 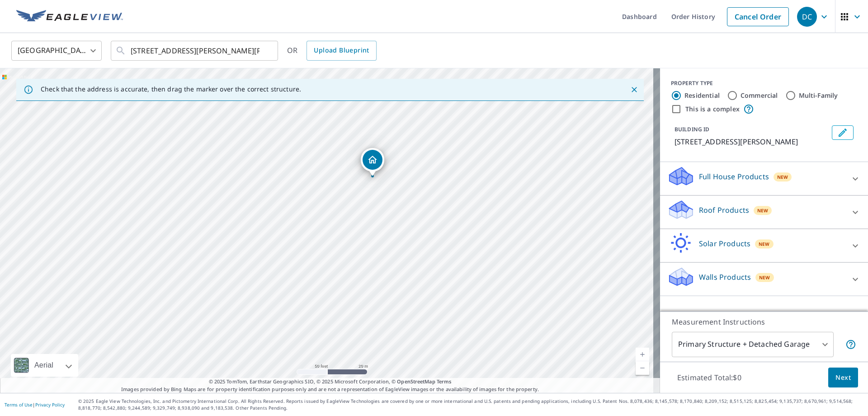 I want to click on label: Multi-Family, so click(x=818, y=95).